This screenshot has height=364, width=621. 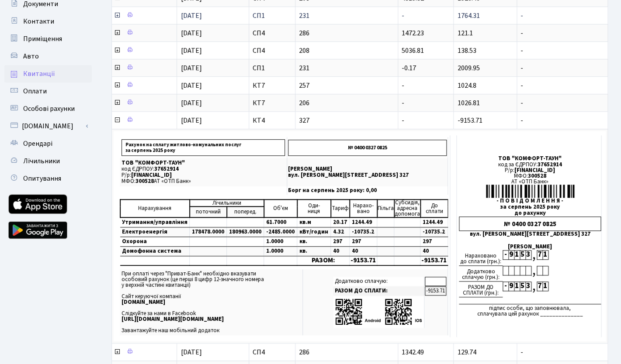 What do you see at coordinates (480, 258) in the screenshot?
I see `div: Нараховано до сплати (грн.):` at bounding box center [480, 258].